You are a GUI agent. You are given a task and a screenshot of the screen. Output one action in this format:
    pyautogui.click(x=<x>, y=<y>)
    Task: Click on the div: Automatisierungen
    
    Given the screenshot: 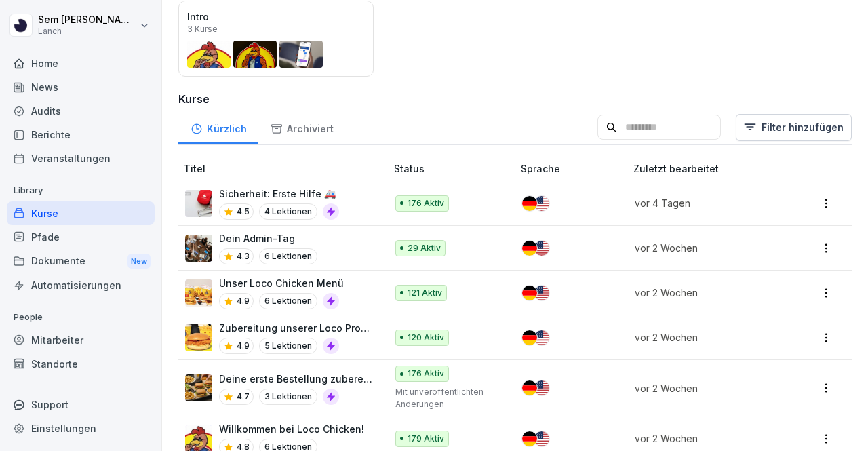 What is the action you would take?
    pyautogui.click(x=81, y=285)
    